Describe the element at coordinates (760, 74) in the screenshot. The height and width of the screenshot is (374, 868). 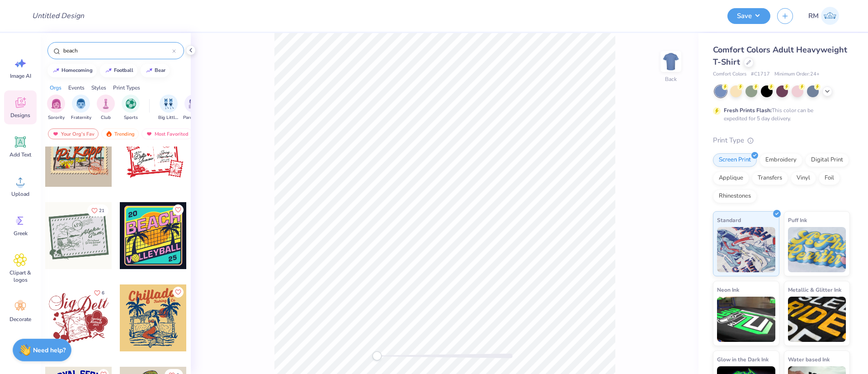
I see `span: # C1717` at that location.